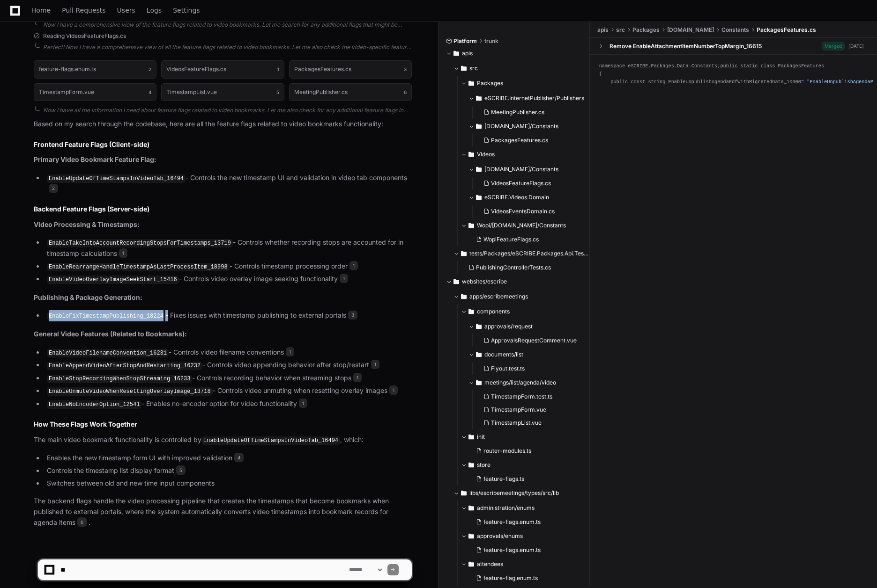  Describe the element at coordinates (181, 470) in the screenshot. I see `span: 5` at that location.